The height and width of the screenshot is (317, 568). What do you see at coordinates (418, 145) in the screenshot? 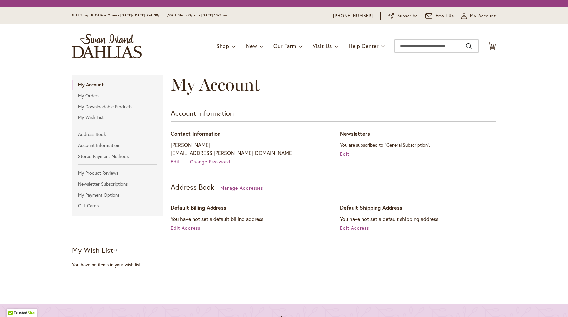
I see `p: You are subscribed to "General Subscription".` at bounding box center [418, 145].